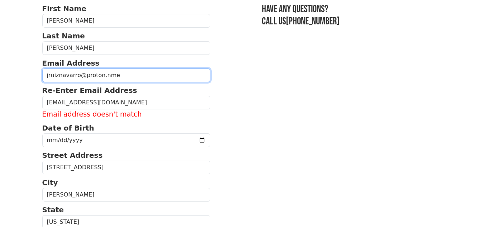 This screenshot has height=227, width=484. I want to click on input: Email Address, so click(126, 75).